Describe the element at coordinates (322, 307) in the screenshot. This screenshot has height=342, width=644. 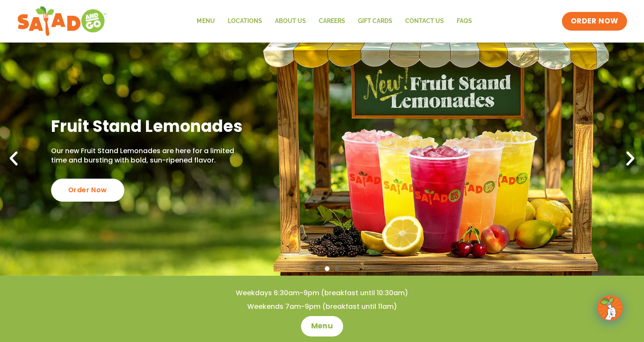
I see `h4: Weekends 7am-9pm (breakfast until 11am)` at that location.